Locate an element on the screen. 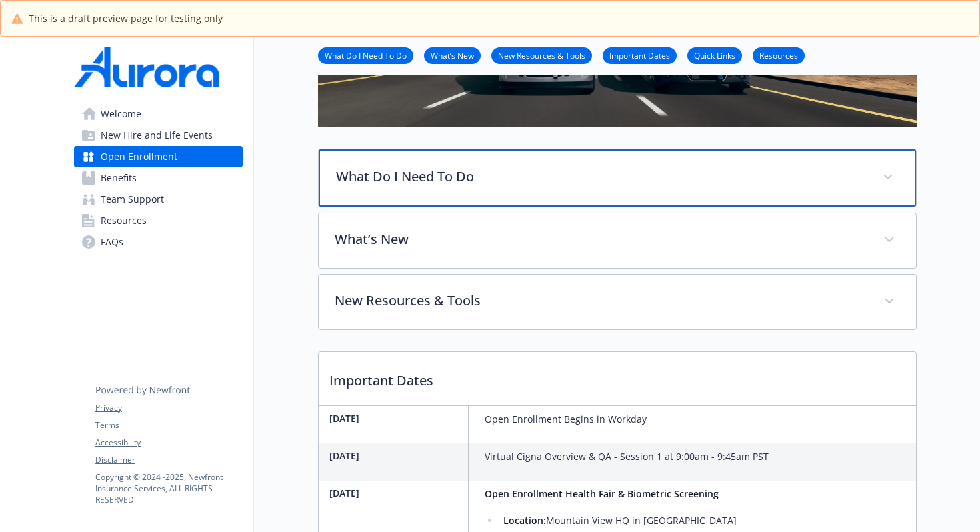 This screenshot has height=532, width=980. a: Disclaimer is located at coordinates (169, 460).